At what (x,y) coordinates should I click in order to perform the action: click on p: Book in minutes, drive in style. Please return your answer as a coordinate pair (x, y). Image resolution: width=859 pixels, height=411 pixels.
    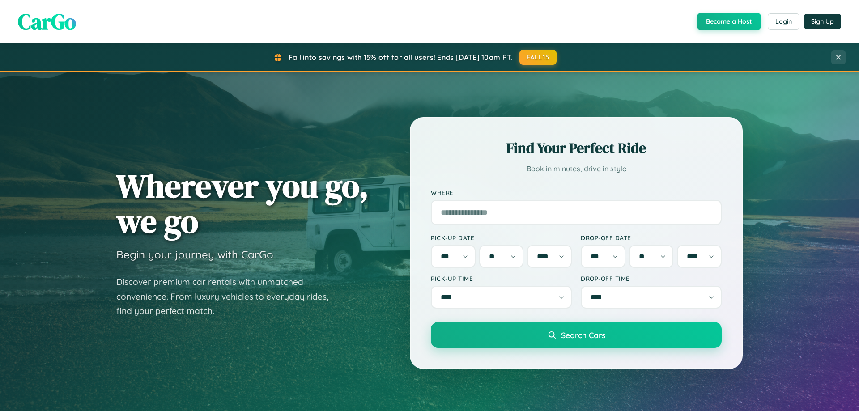
    Looking at the image, I should click on (576, 169).